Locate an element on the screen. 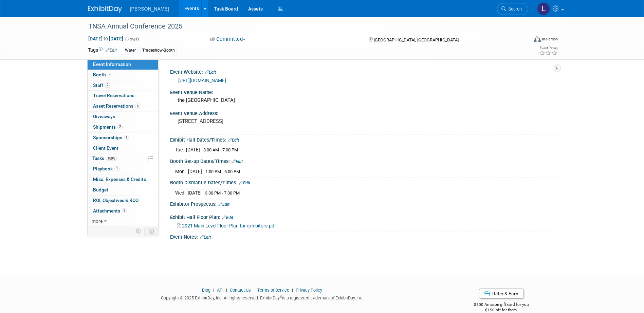  div: TNSA Annual Conference 2025 is located at coordinates (302, 26).